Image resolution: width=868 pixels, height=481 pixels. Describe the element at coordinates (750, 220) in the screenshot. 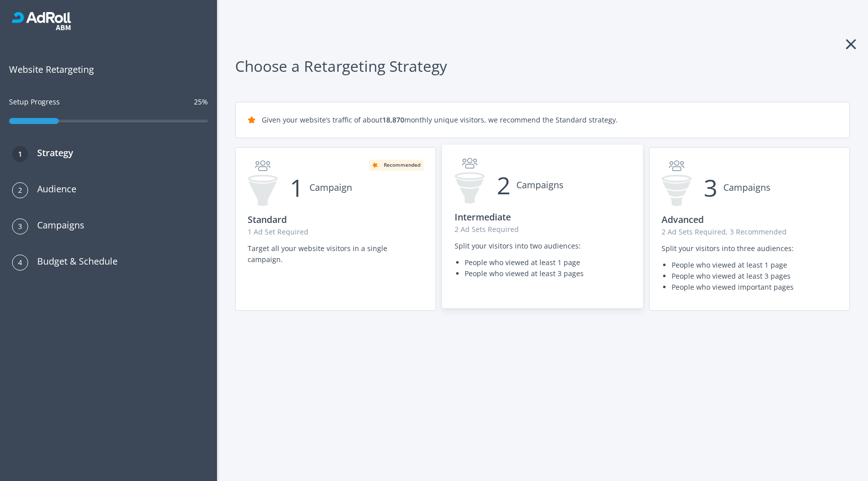

I see `h3: Advanced` at that location.